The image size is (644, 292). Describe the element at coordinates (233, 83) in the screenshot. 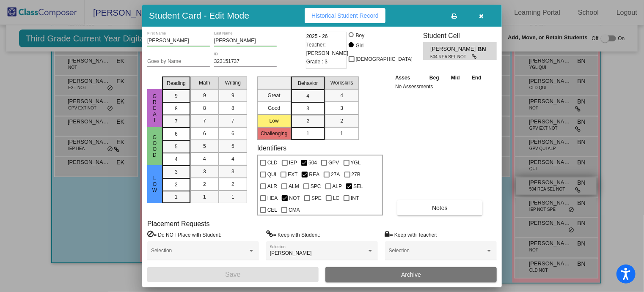

I see `span: Writing` at that location.